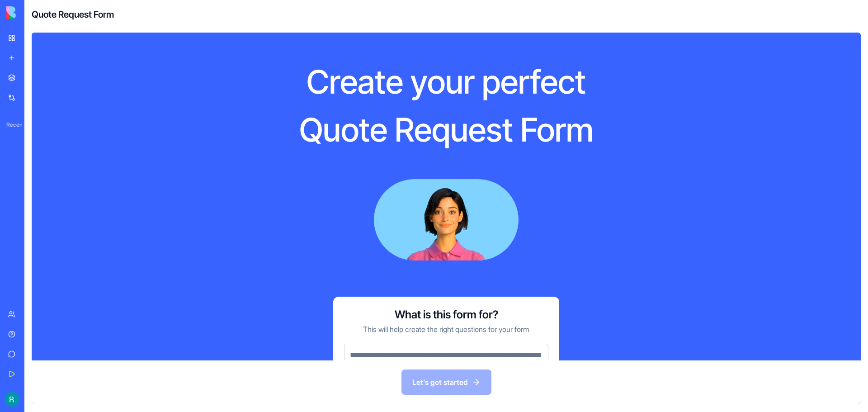 This screenshot has width=868, height=412. I want to click on img: logo, so click(34, 12).